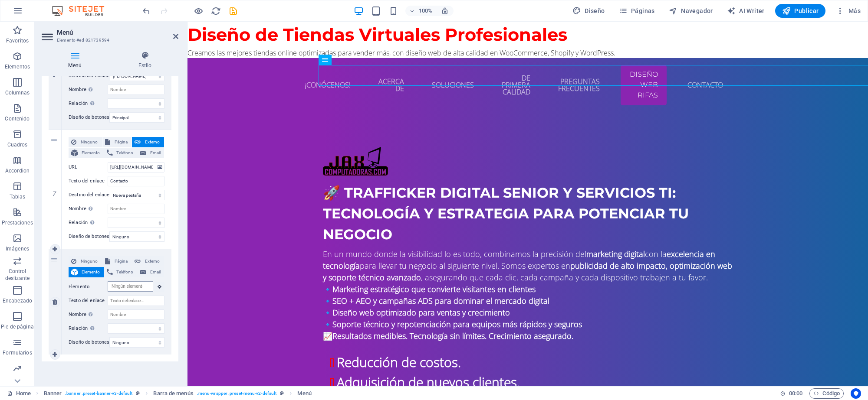 Image resolution: width=868 pixels, height=400 pixels. Describe the element at coordinates (17, 379) in the screenshot. I see `p: Marketing` at that location.